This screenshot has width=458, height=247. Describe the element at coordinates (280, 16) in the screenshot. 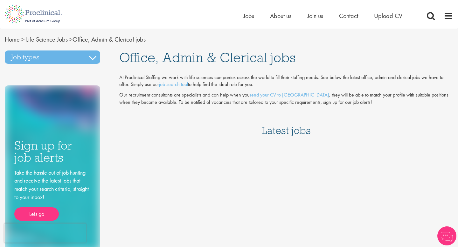

I see `span: About us` at that location.